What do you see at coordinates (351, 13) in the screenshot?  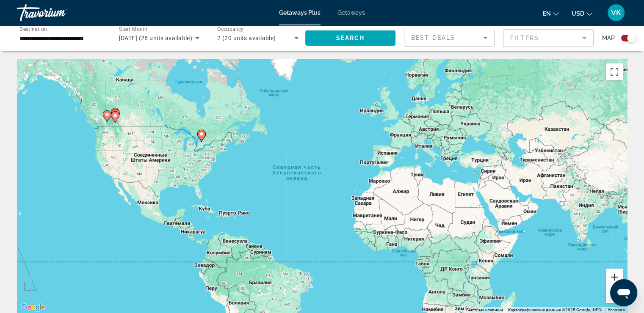 I see `span: Getaways` at bounding box center [351, 13].